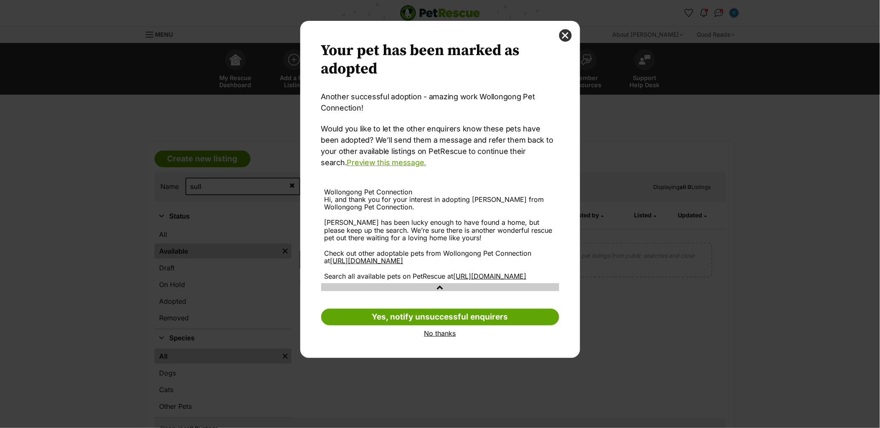  Describe the element at coordinates (440, 146) in the screenshot. I see `p: Would you like to let the other enquirers know these pets have been adopted? We’ll send them a me...` at that location.